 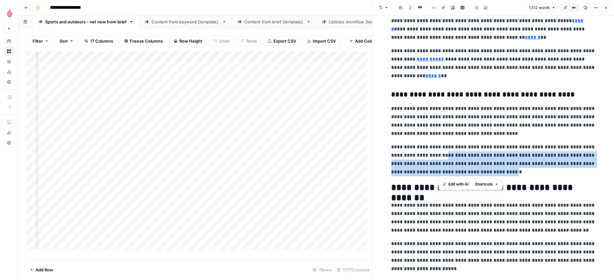 What do you see at coordinates (188, 41) in the screenshot?
I see `button: Row Height` at bounding box center [188, 41].